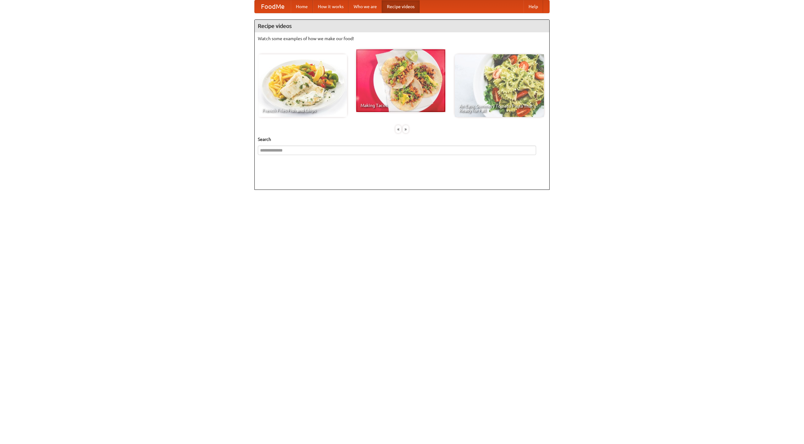  Describe the element at coordinates (302, 86) in the screenshot. I see `a: French Fries Fish and Chips` at that location.